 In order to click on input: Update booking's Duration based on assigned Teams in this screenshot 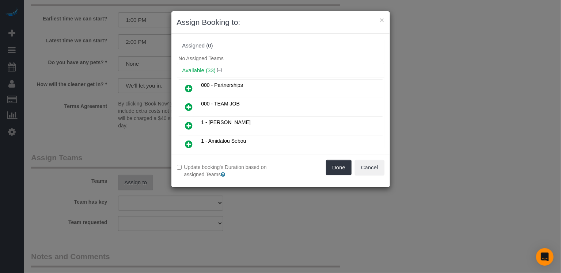, I will do `click(179, 167)`.